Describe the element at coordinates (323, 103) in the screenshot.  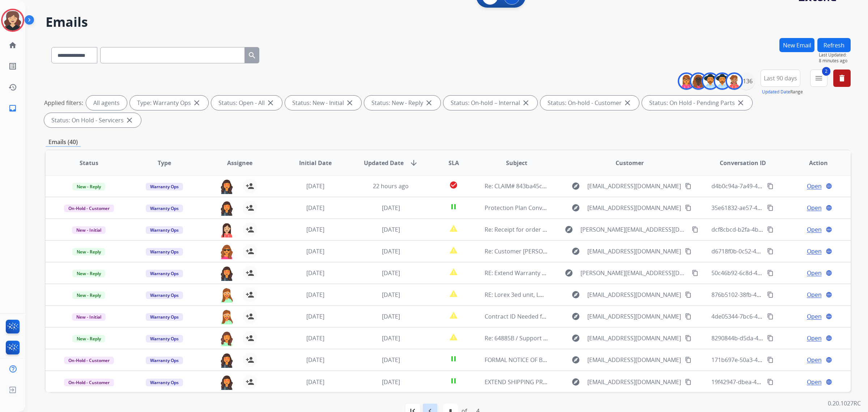
I see `div: Status: New - Initial` at that location.